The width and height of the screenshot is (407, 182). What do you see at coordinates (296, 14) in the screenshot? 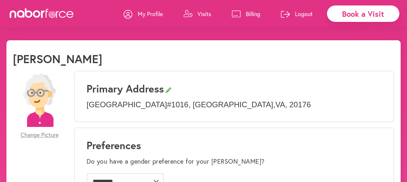
I see `a: Logout` at bounding box center [296, 14].